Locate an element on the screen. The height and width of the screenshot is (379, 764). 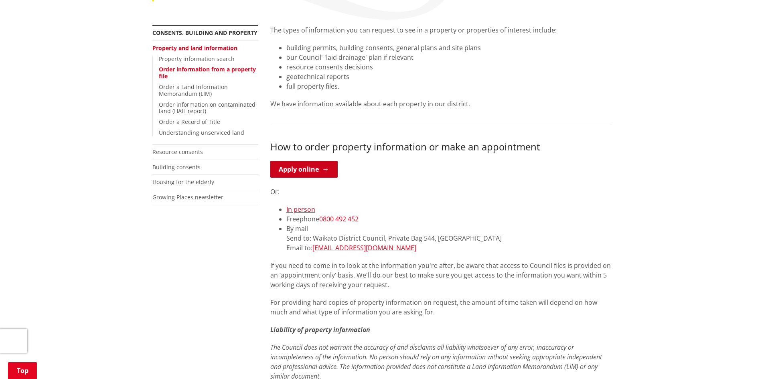
a: Order a Record of Title is located at coordinates (189, 121).